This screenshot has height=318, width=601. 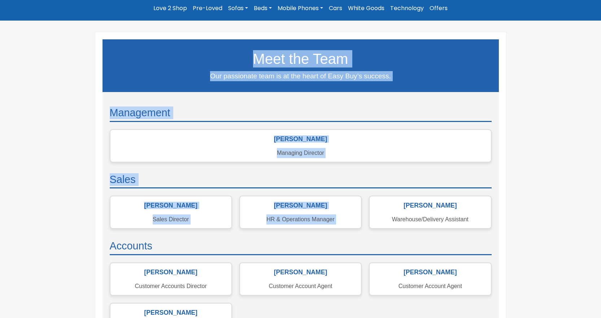 What do you see at coordinates (208, 8) in the screenshot?
I see `a: Pre-Loved` at bounding box center [208, 8].